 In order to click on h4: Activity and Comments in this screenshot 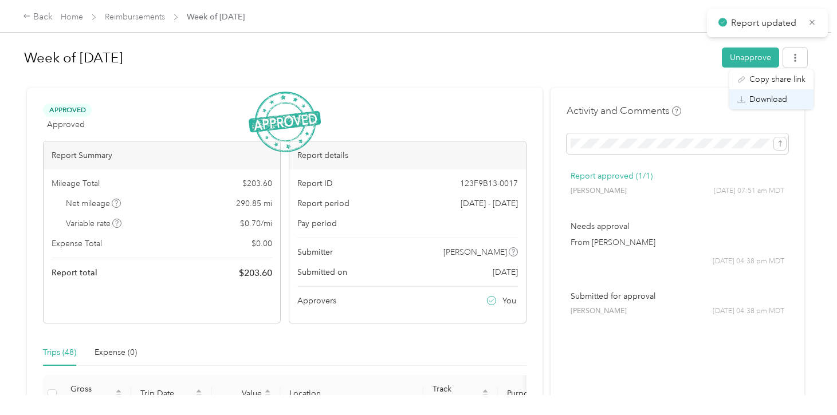, I will do `click(624, 111)`.